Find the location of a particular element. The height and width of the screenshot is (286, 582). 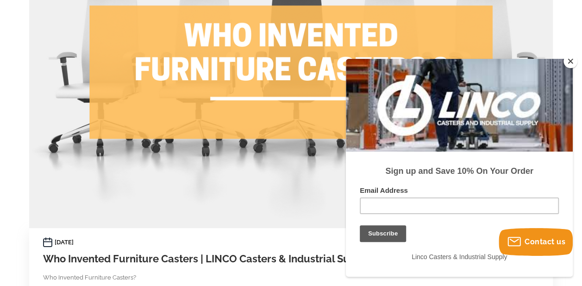

strong: Sign up and Save 10% On Your Order is located at coordinates (113, 112).